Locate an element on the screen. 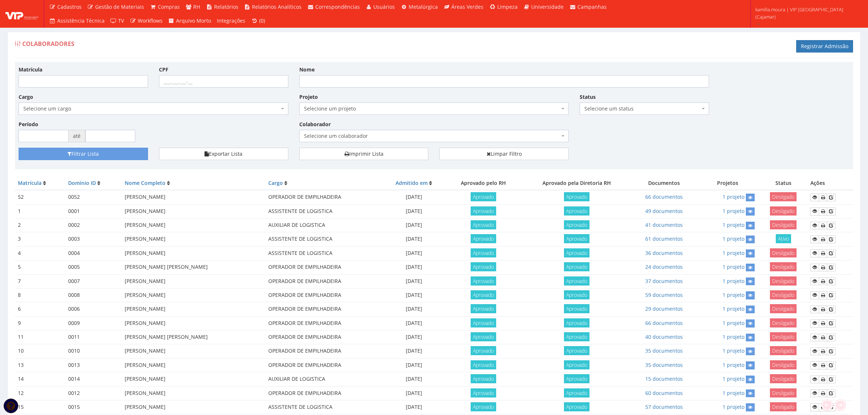 Image resolution: width=868 pixels, height=415 pixels. label: Nome is located at coordinates (307, 70).